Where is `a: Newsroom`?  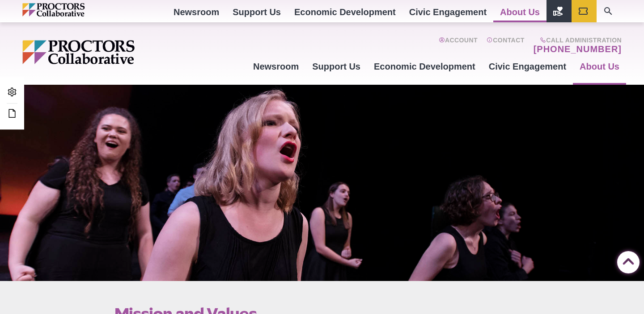 a: Newsroom is located at coordinates (276, 67).